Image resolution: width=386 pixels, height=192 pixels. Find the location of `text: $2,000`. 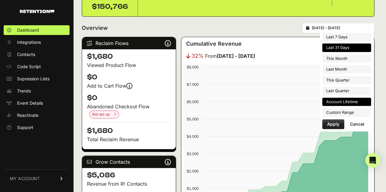

text: $2,000 is located at coordinates (192, 171).